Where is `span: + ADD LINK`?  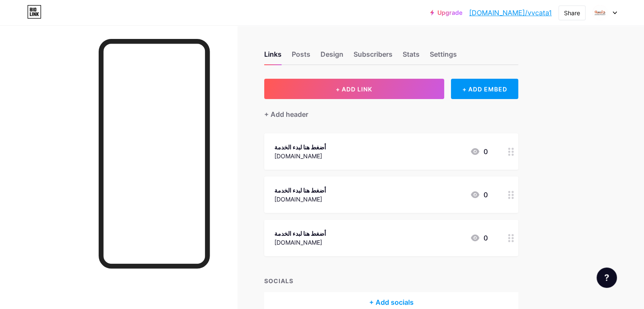 span: + ADD LINK is located at coordinates (354, 89).